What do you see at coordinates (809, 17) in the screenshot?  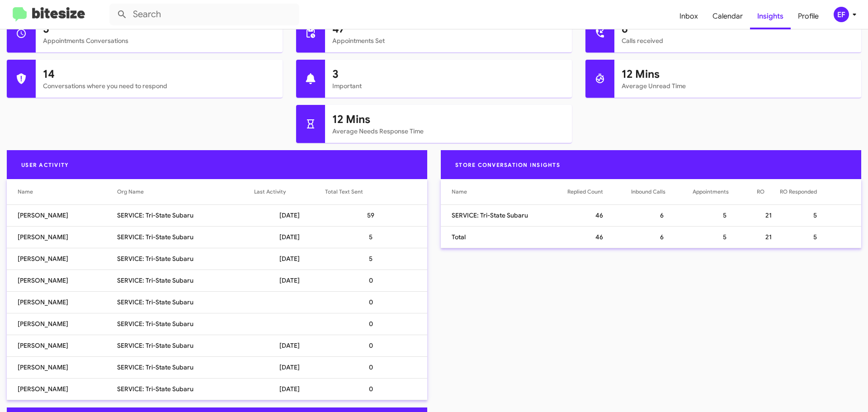 I see `a: Profile` at bounding box center [809, 17].